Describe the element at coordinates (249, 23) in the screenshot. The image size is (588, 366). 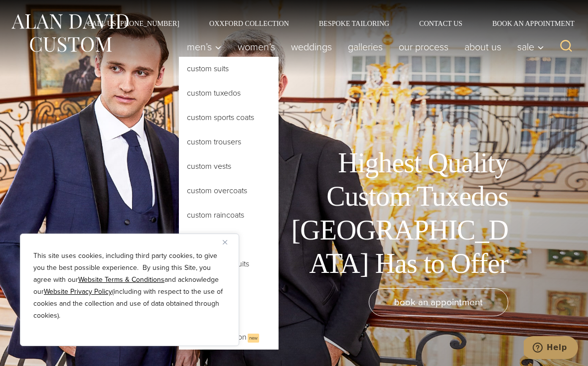
I see `a: Oxxford Collection` at that location.